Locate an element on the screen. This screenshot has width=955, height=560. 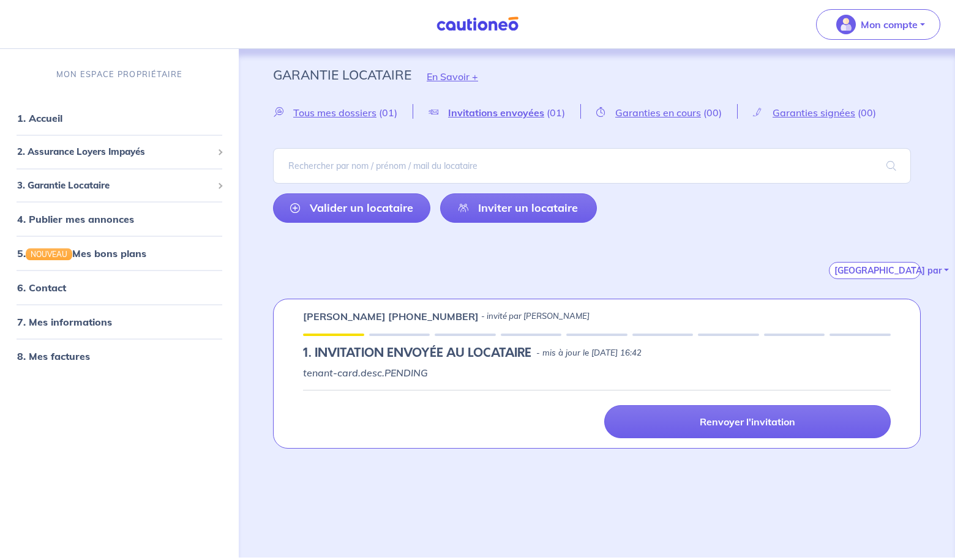
img: illu_account_valid_menu.svg is located at coordinates (846, 25).